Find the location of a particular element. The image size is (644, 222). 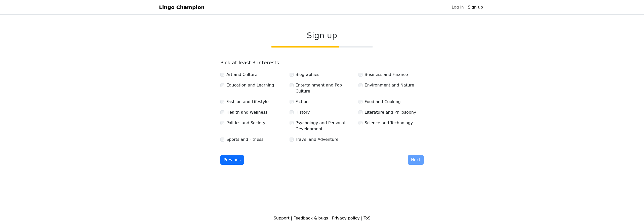

label: Psychology and Personal Development is located at coordinates (325, 126).